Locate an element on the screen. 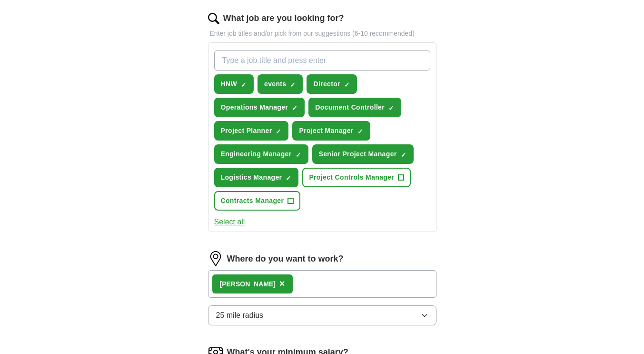  label: What job are you looking for? is located at coordinates (284, 18).